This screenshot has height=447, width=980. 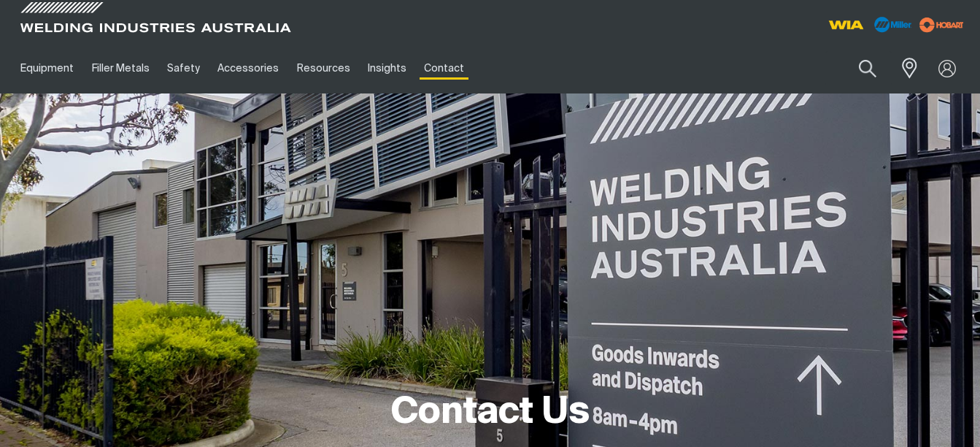 I want to click on a: Accessories, so click(x=248, y=68).